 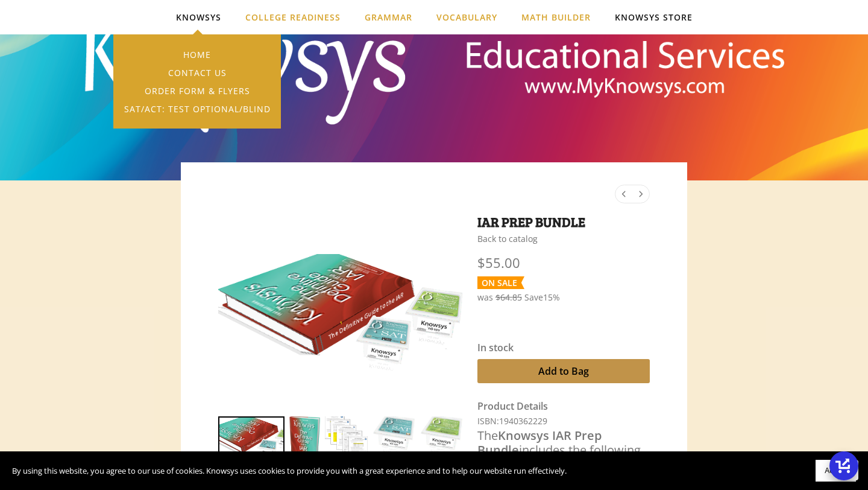 What do you see at coordinates (564, 244) in the screenshot?
I see `div: Breadcrumbs` at bounding box center [564, 244].